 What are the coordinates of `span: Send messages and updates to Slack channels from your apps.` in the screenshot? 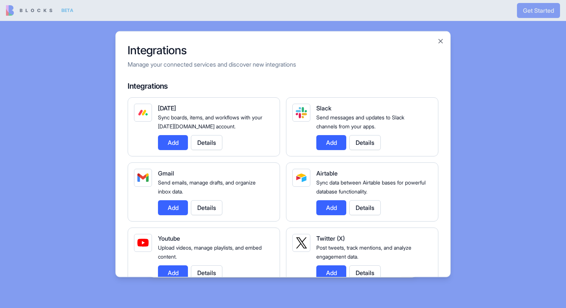 It's located at (360, 121).